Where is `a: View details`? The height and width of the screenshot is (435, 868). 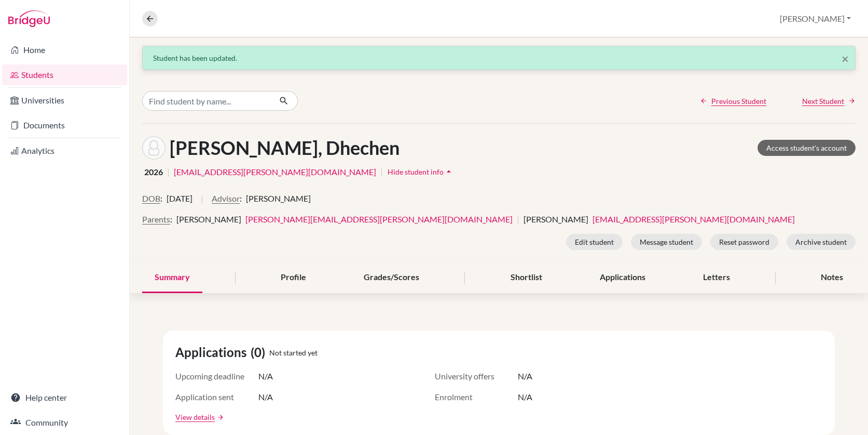
a: View details is located at coordinates (195, 417).